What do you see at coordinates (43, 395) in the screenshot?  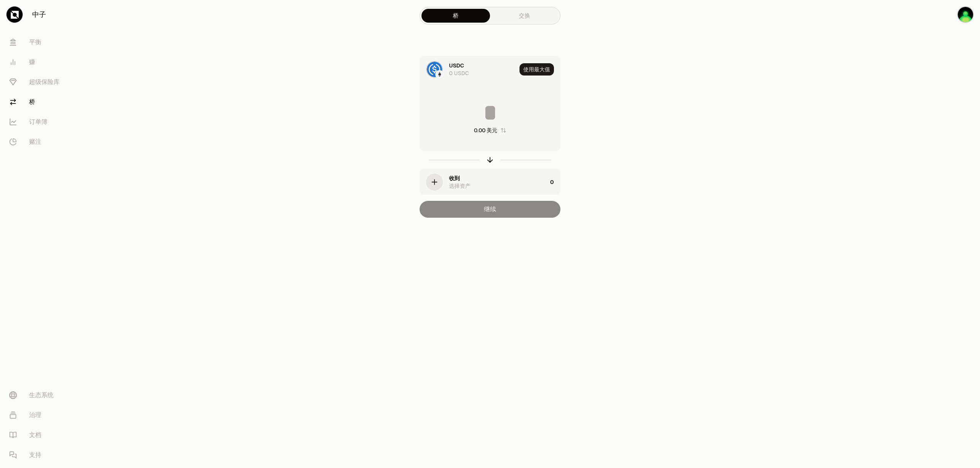 I see `a: 生态系统` at bounding box center [43, 395].